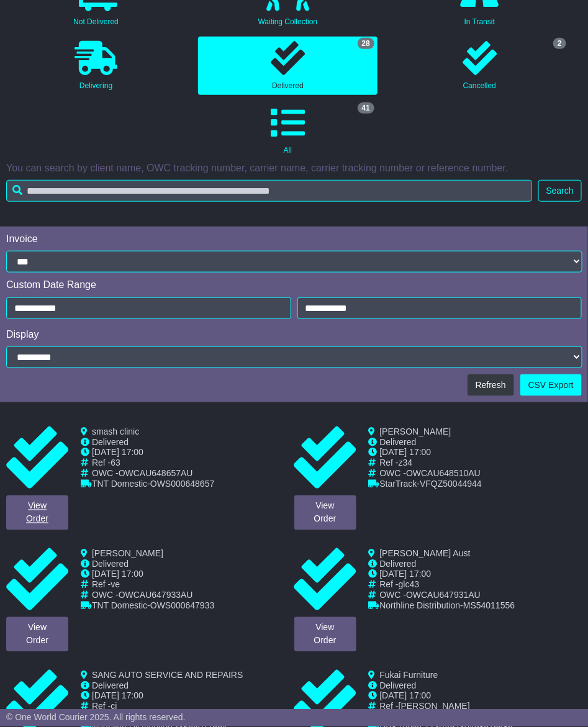 The width and height of the screenshot is (588, 727). Describe the element at coordinates (444, 595) in the screenshot. I see `span: OWCAU647931AU` at that location.